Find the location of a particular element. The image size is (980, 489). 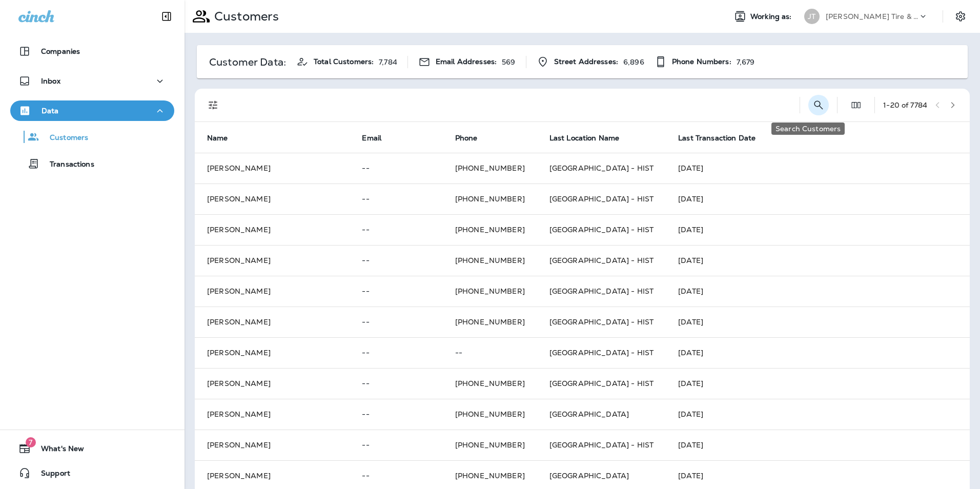

button: 7What's New is located at coordinates (92, 449).